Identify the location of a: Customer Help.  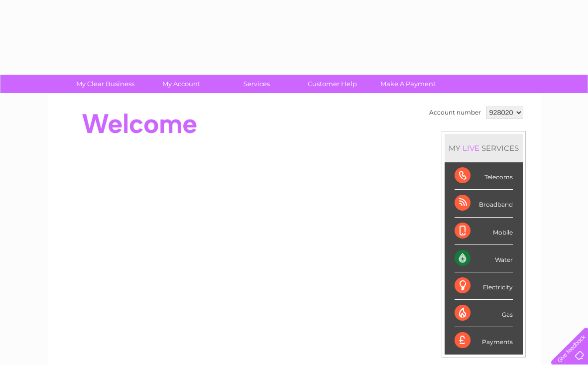
(332, 84).